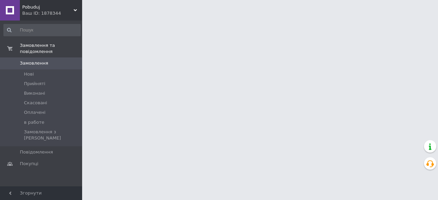 The width and height of the screenshot is (438, 200). Describe the element at coordinates (48, 7) in the screenshot. I see `span: Pobuduj` at that location.